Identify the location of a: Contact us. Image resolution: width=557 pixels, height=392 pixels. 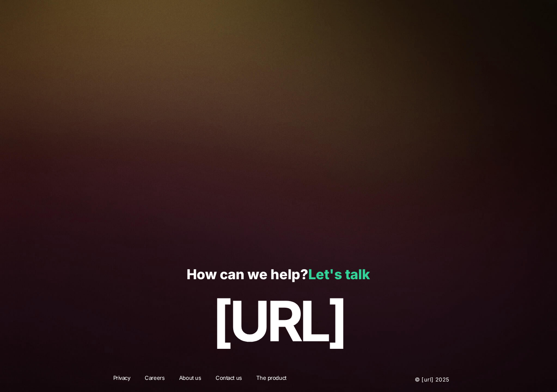
(229, 379).